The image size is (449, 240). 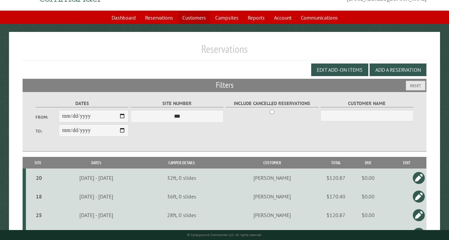 I want to click on div: 25, so click(x=39, y=215).